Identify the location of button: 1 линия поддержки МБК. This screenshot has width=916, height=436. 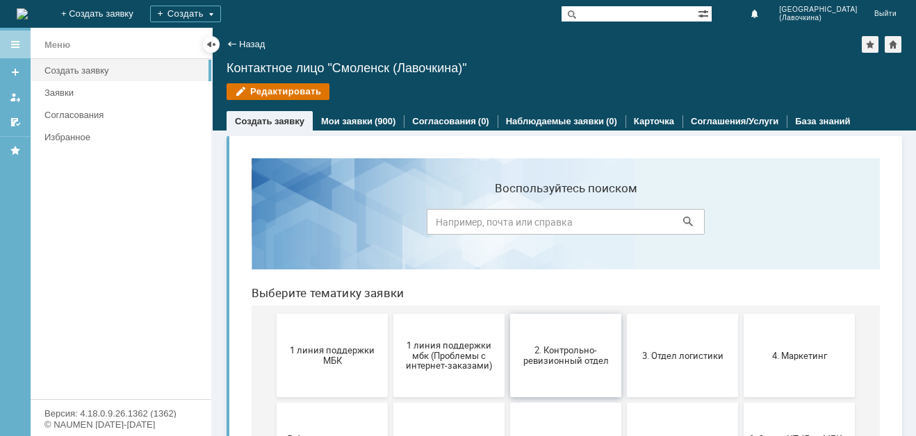
(92, 208).